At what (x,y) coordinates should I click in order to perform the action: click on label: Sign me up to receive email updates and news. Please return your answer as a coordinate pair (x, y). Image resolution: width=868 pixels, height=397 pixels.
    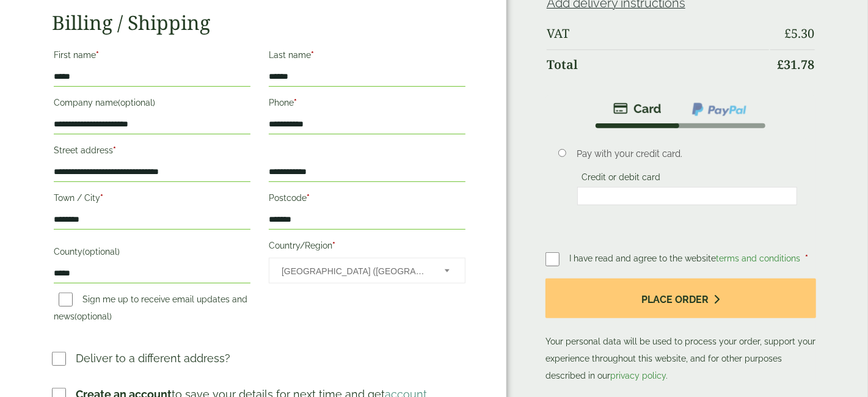
    Looking at the image, I should click on (150, 310).